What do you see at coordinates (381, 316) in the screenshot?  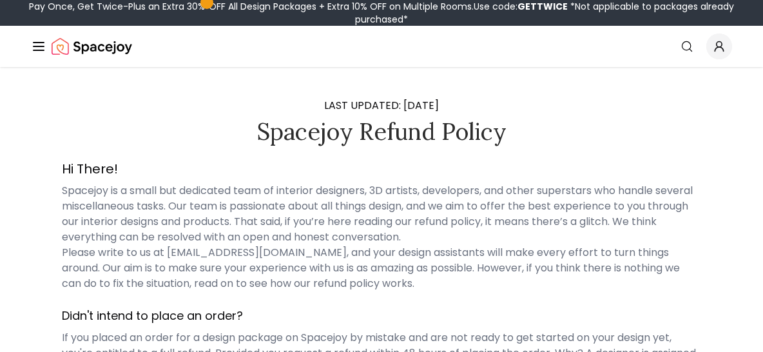 I see `h3: Didn't intend to place an order?` at bounding box center [381, 316].